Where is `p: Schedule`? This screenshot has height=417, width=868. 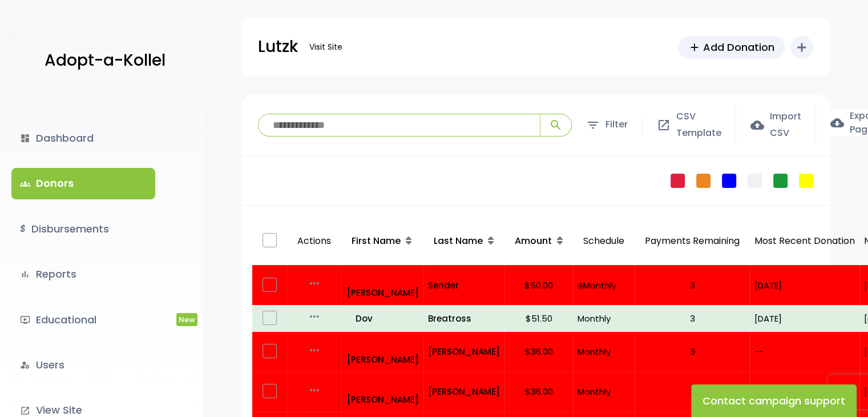
p: Schedule is located at coordinates (604, 241).